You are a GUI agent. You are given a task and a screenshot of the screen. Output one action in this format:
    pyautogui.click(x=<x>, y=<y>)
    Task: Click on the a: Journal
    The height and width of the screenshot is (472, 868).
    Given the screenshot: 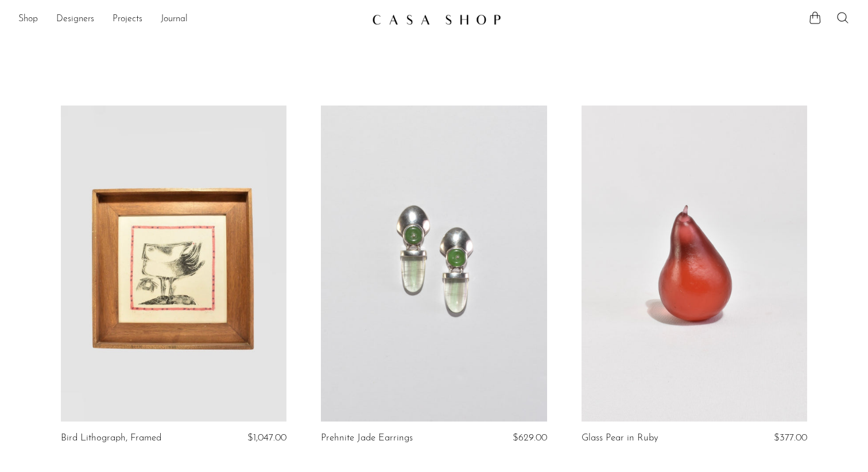 What is the action you would take?
    pyautogui.click(x=174, y=19)
    